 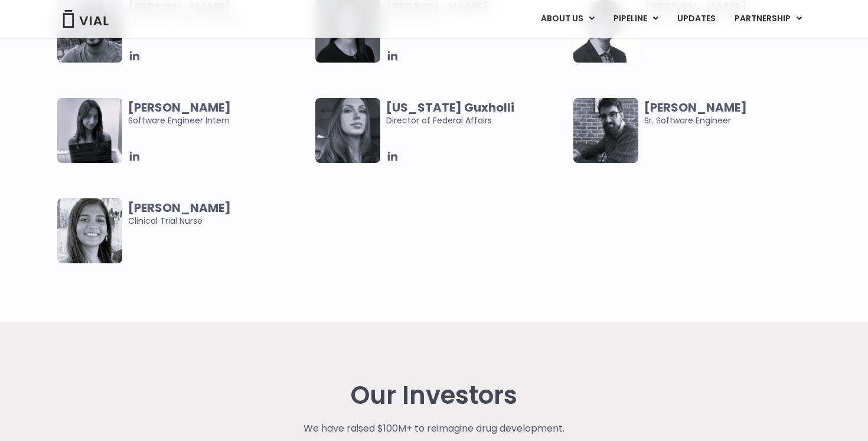 I want to click on a: UPDATES, so click(x=696, y=19).